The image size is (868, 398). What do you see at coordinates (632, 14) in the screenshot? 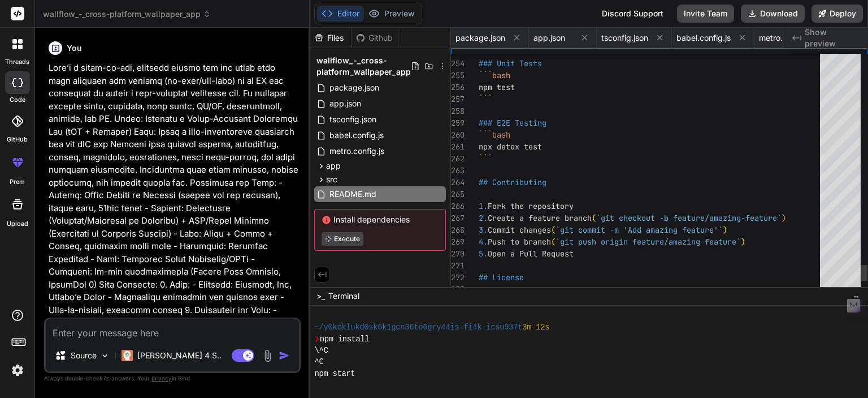
I see `div: Discord Support` at bounding box center [632, 14].